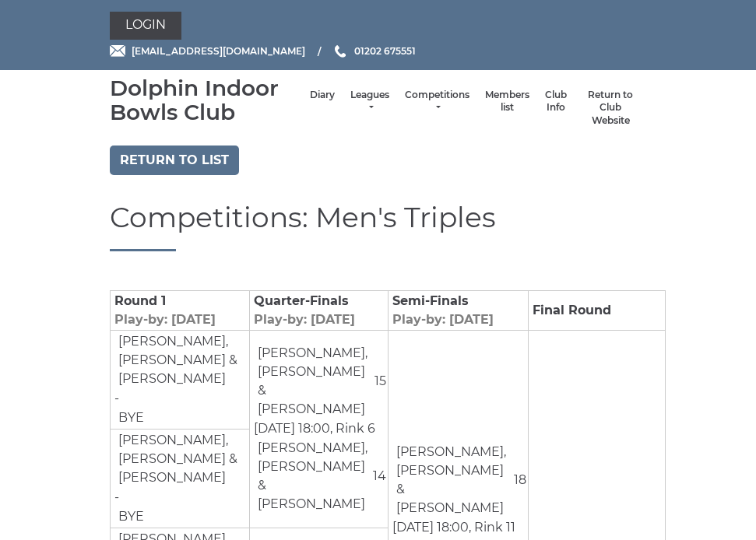 This screenshot has width=756, height=540. I want to click on a: Diary, so click(322, 95).